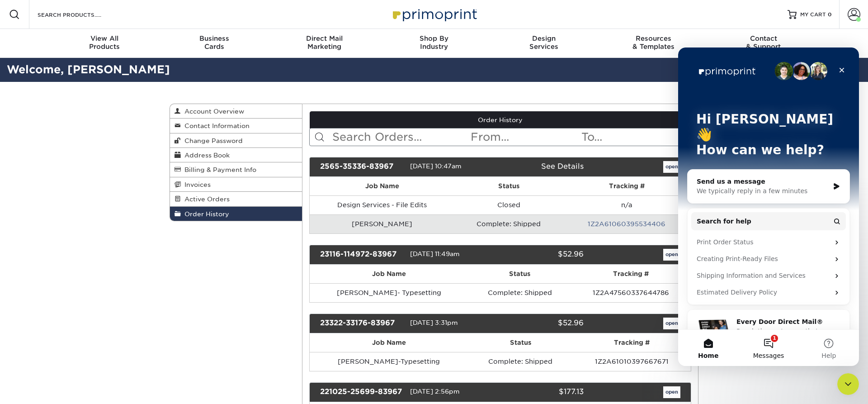 The image size is (868, 404). I want to click on span: Change Password, so click(211, 140).